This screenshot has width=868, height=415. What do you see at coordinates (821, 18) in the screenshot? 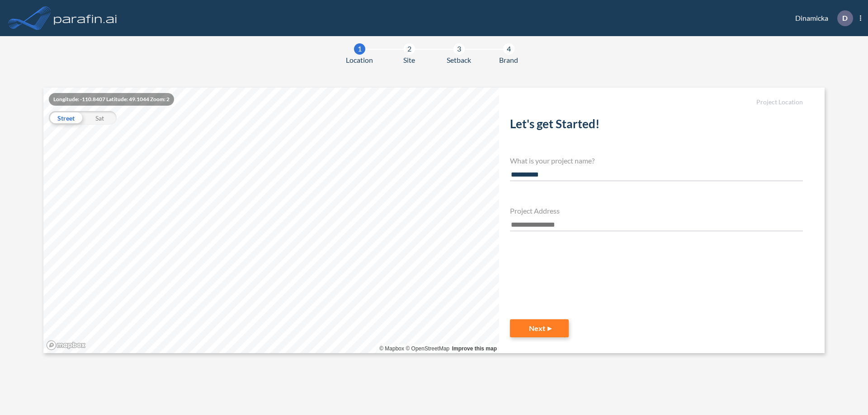
I see `div: Dinamicka` at bounding box center [821, 18].